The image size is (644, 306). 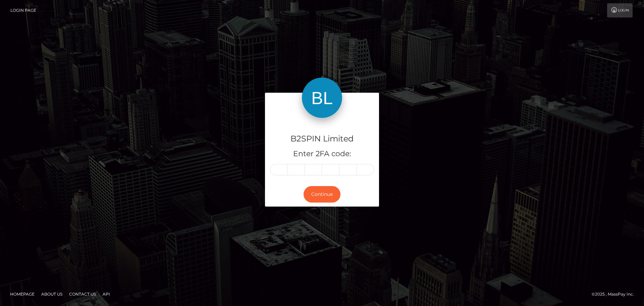 What do you see at coordinates (322, 139) in the screenshot?
I see `h4: B2SPIN Limited` at bounding box center [322, 139].